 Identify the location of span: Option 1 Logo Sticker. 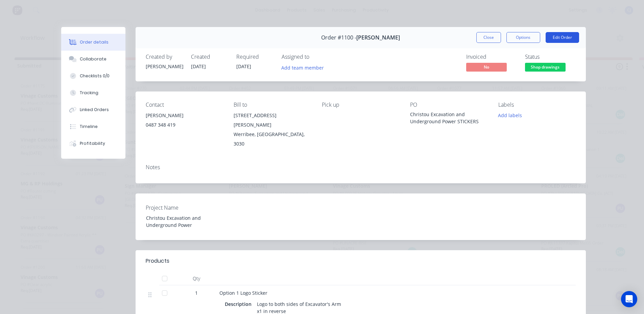
(244, 293).